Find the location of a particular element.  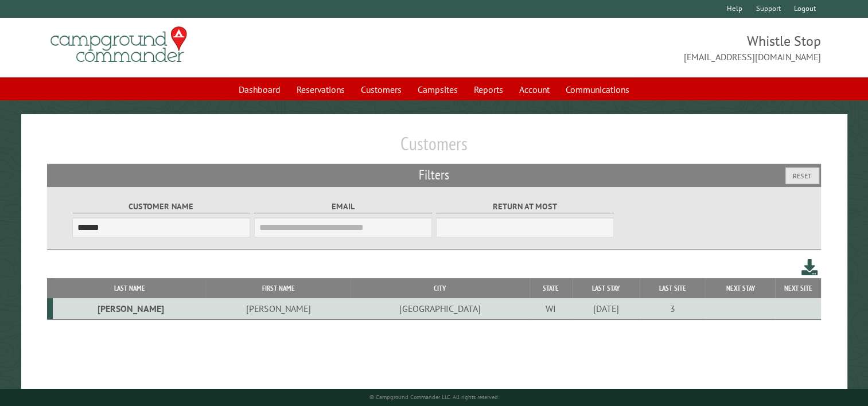

th: City is located at coordinates (440, 288).